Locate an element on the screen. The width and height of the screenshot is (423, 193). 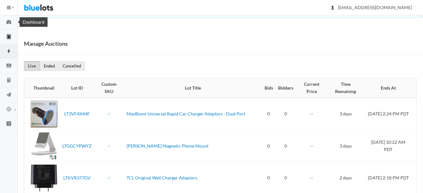
th: Ends At is located at coordinates (390, 88).